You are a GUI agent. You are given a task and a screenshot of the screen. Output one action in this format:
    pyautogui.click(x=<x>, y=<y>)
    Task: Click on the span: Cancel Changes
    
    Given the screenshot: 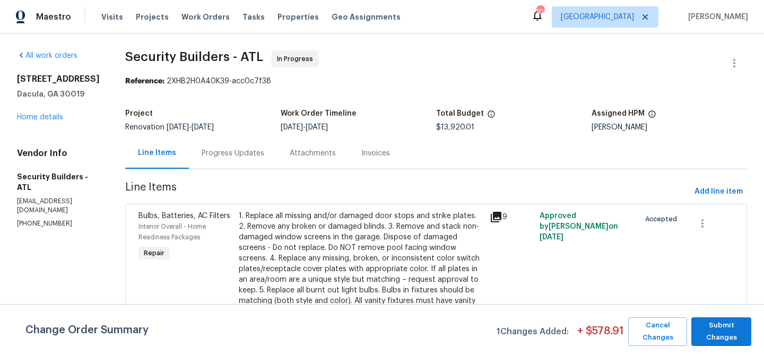 What is the action you would take?
    pyautogui.click(x=658, y=332)
    